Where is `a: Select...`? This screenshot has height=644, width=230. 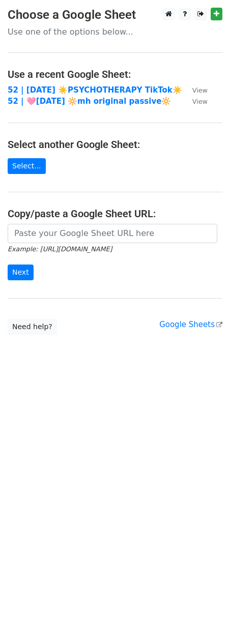 a: Select... is located at coordinates (27, 166).